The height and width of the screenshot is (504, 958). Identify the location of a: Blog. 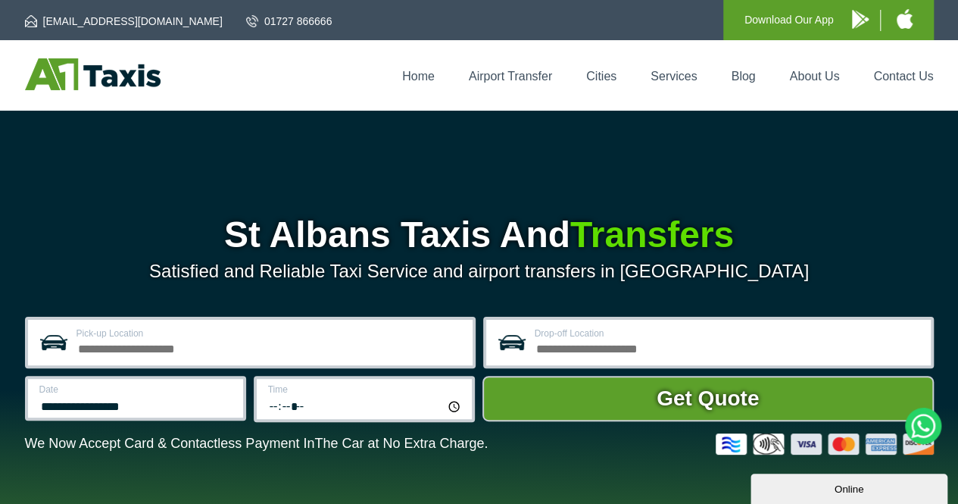
(743, 76).